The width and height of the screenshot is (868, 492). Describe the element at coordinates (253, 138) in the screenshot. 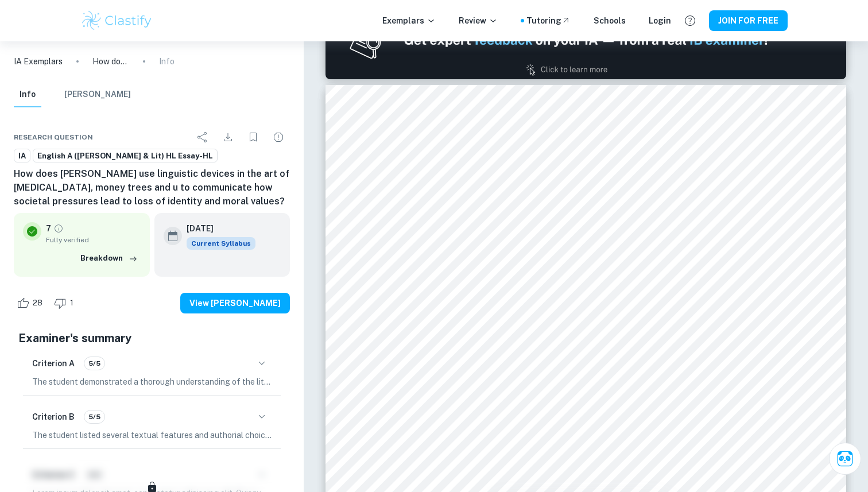

I see `div: Bookmark` at that location.